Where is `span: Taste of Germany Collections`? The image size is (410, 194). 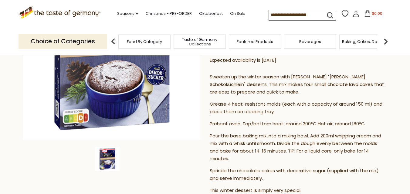 span: Taste of Germany Collections is located at coordinates (200, 42).